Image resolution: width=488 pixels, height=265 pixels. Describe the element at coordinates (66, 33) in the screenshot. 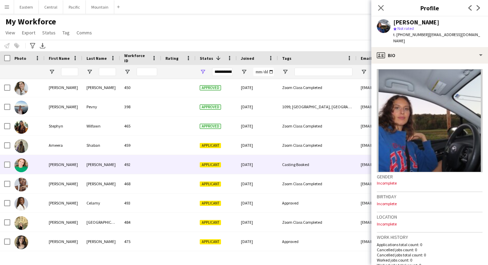

I see `span: Tag` at that location.